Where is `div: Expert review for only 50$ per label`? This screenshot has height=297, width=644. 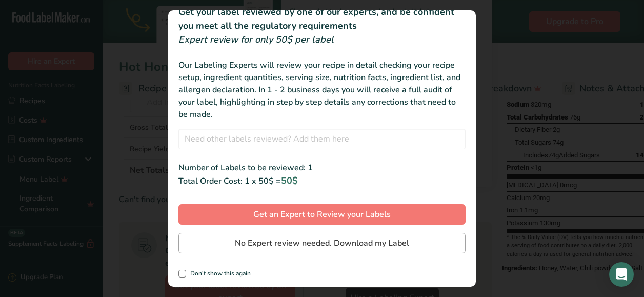 div: Expert review for only 50$ per label is located at coordinates (322, 40).